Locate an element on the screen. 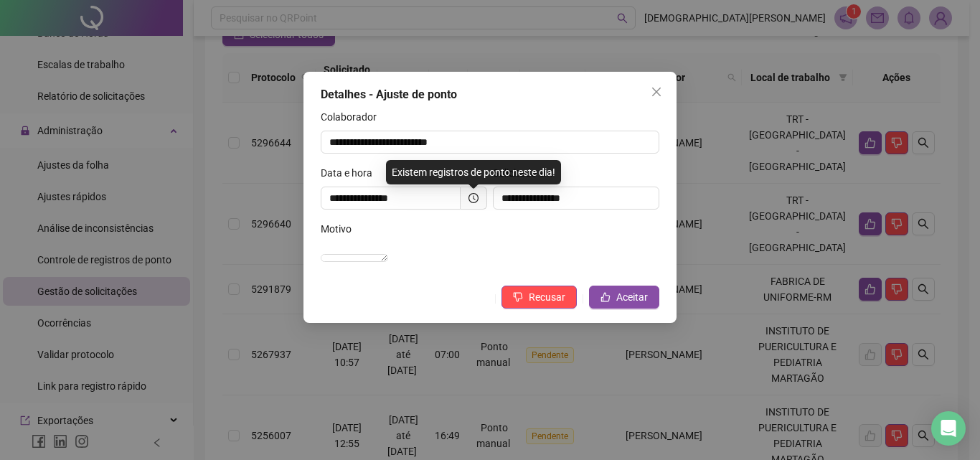 Image resolution: width=980 pixels, height=460 pixels. div: Open Intercom Messenger is located at coordinates (948, 428).